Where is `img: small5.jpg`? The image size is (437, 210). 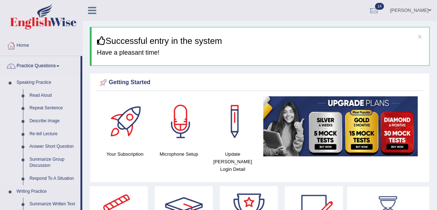
img: small5.jpg is located at coordinates (341, 126).